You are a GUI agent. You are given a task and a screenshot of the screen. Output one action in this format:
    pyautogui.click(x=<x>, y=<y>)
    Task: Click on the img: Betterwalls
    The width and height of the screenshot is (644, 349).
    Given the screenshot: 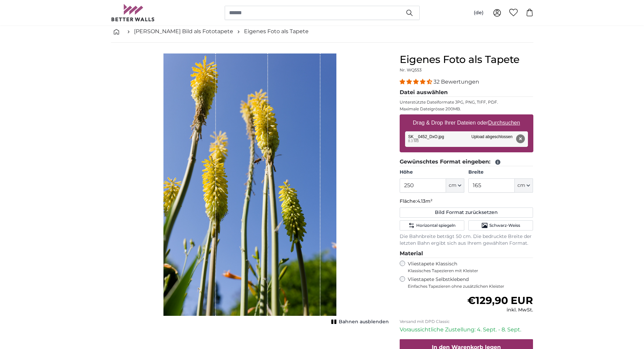 What is the action you would take?
    pyautogui.click(x=133, y=13)
    